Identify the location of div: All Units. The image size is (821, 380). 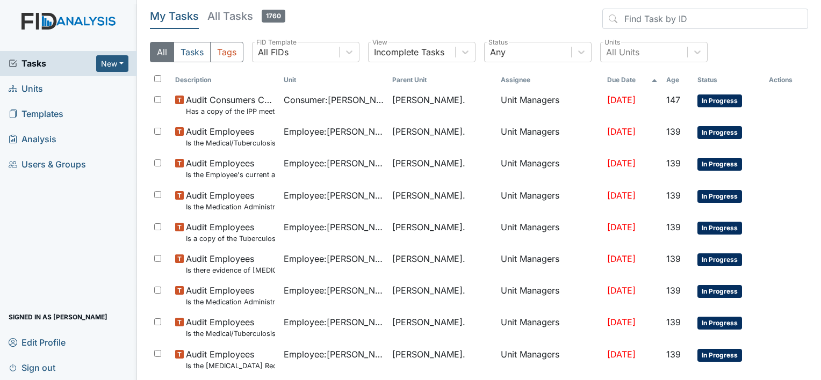
(623, 52).